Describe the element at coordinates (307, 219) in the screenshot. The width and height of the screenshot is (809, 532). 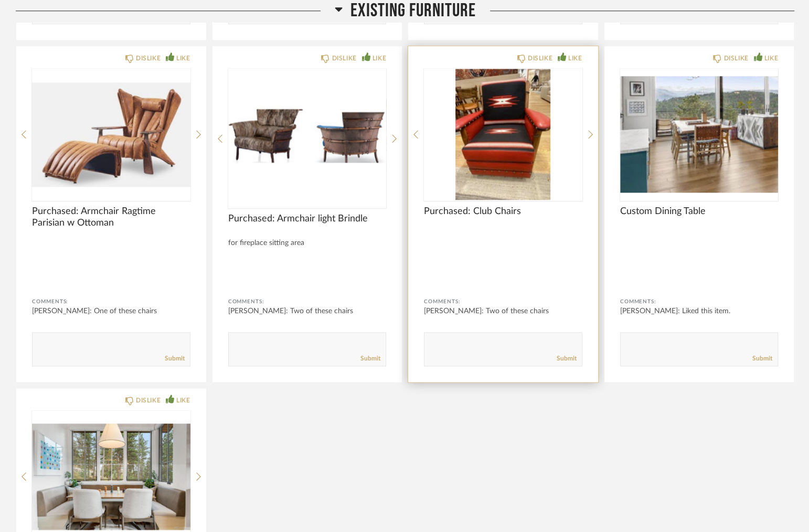
I see `span: Purchased: Armchair light Brindle` at that location.